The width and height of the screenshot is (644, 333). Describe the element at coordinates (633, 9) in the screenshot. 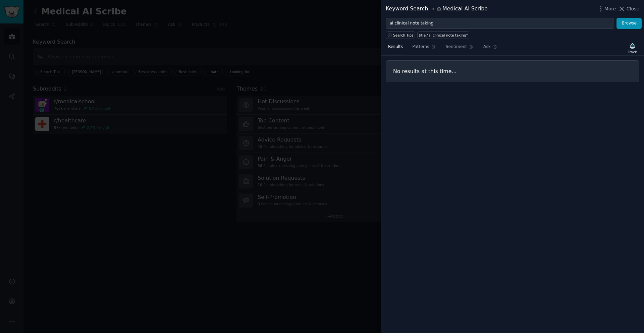

I see `span: Close` at that location.